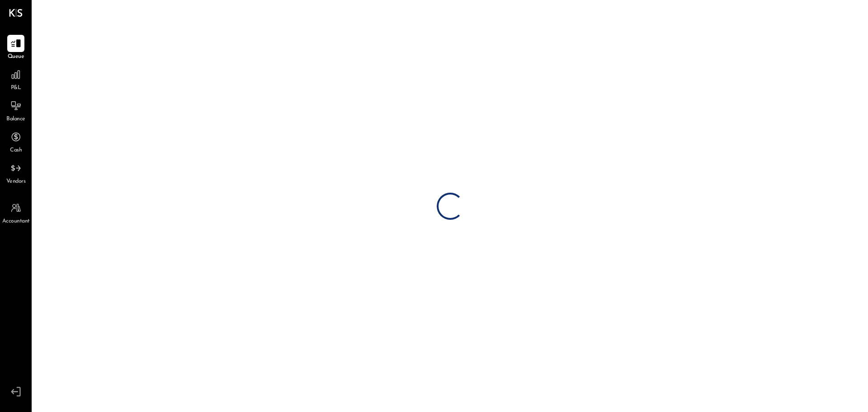 Image resolution: width=868 pixels, height=412 pixels. I want to click on span: Queue, so click(16, 57).